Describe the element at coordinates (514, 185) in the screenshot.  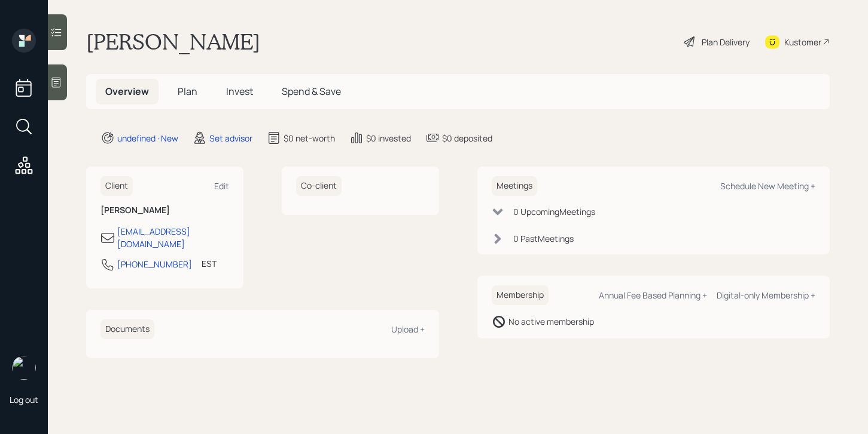
I see `h6: Meetings` at that location.